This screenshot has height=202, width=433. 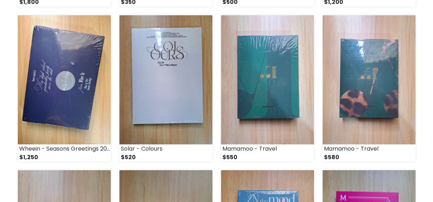 What do you see at coordinates (369, 88) in the screenshot?
I see `a: Mamamoo - Travel $580` at bounding box center [369, 88].